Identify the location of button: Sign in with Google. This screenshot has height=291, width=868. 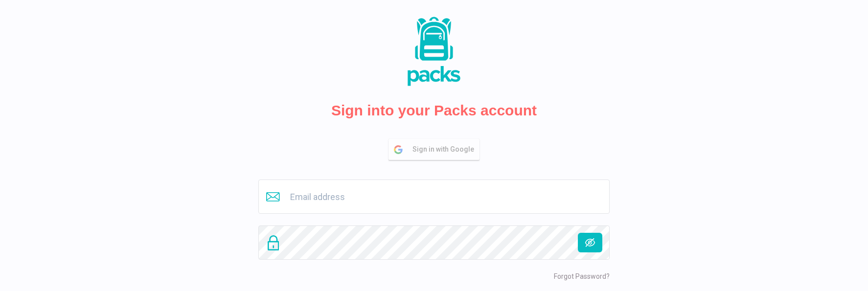
(434, 149).